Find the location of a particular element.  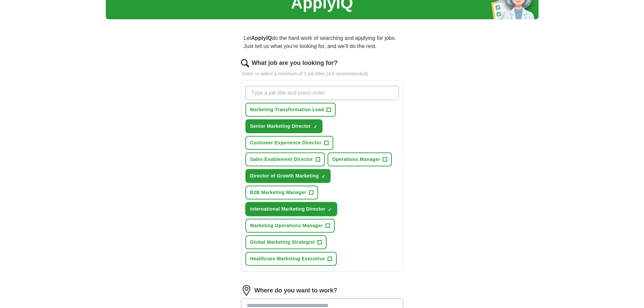

span: Sales Enablement Director is located at coordinates (281, 159).